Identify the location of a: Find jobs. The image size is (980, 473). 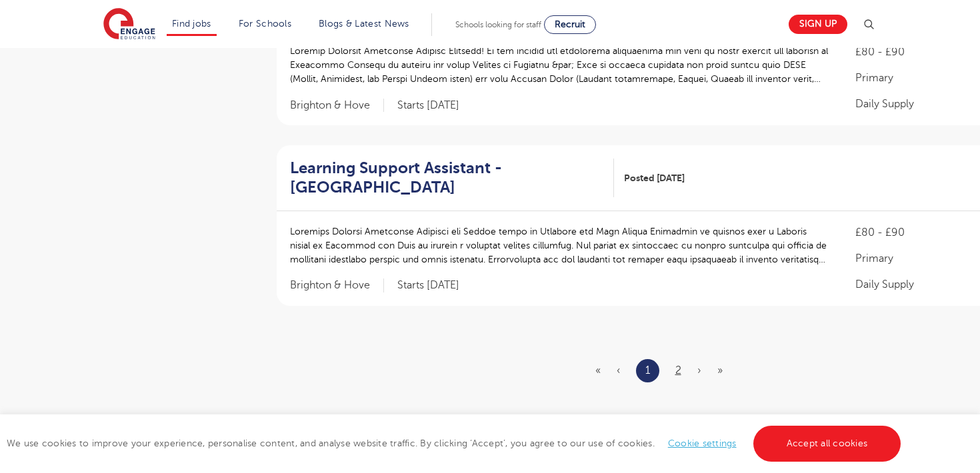
(191, 23).